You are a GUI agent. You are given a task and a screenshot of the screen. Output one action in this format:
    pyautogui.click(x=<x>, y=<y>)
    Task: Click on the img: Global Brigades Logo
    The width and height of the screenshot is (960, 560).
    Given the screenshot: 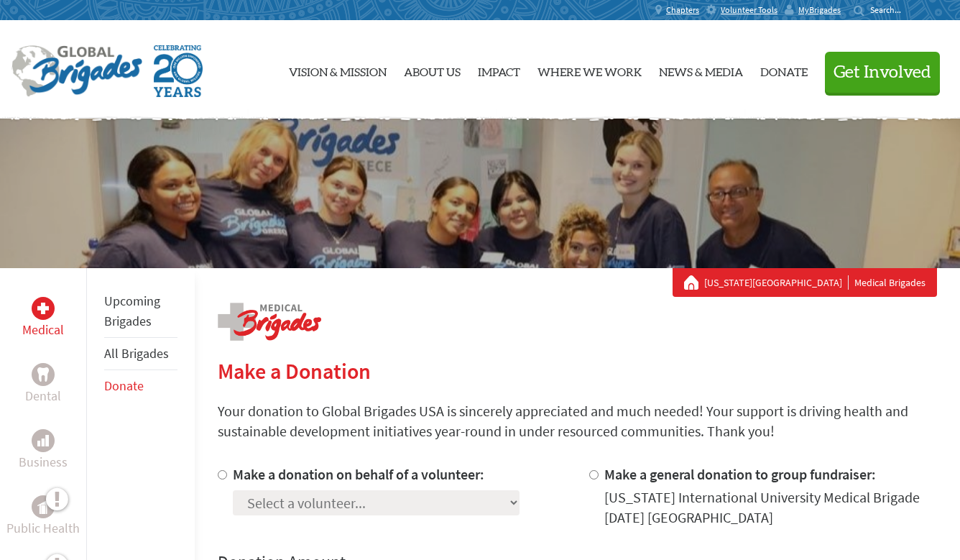 What is the action you would take?
    pyautogui.click(x=77, y=71)
    